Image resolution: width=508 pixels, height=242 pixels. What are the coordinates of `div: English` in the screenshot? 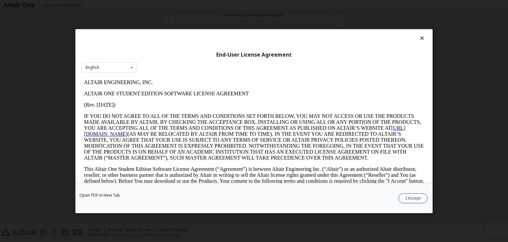 It's located at (92, 67).